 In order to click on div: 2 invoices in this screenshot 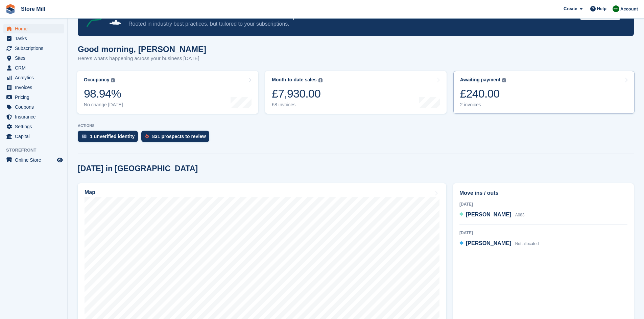, I will do `click(483, 105)`.